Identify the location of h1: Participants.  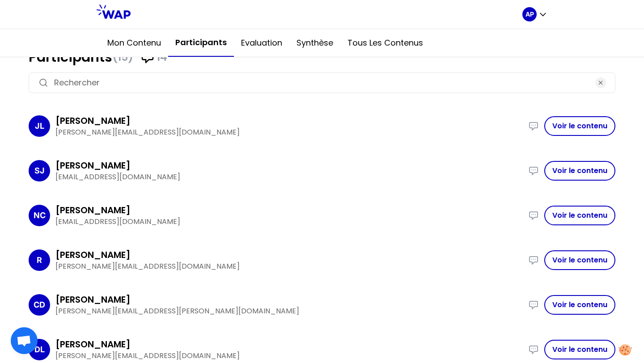
(322, 57).